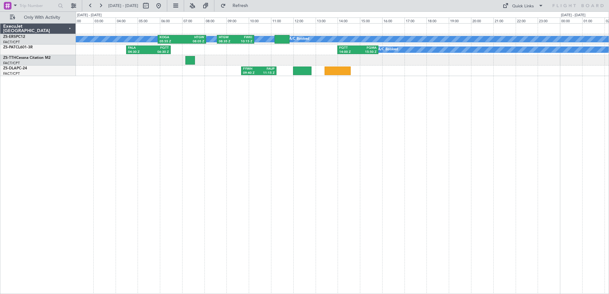 This screenshot has height=294, width=609. I want to click on div: 11:15 Z, so click(266, 73).